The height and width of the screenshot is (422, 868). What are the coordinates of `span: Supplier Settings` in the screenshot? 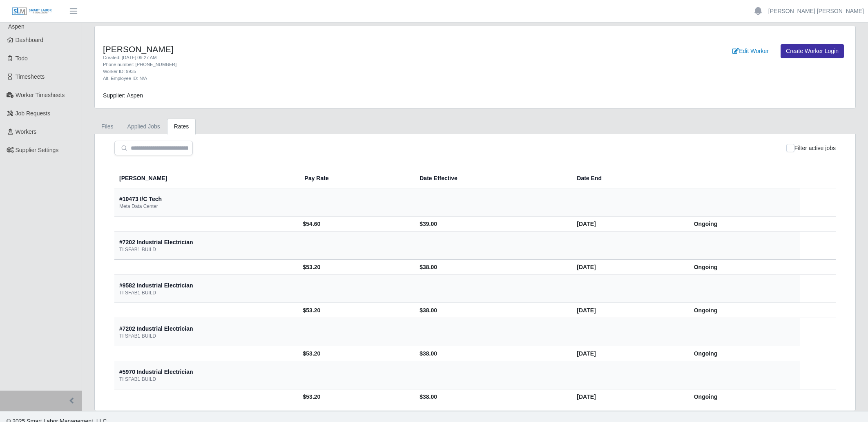 It's located at (37, 150).